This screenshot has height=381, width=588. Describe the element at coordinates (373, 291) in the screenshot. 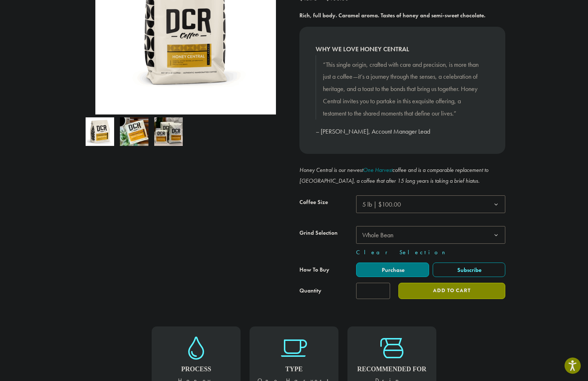

I see `input: Product quantity` at that location.